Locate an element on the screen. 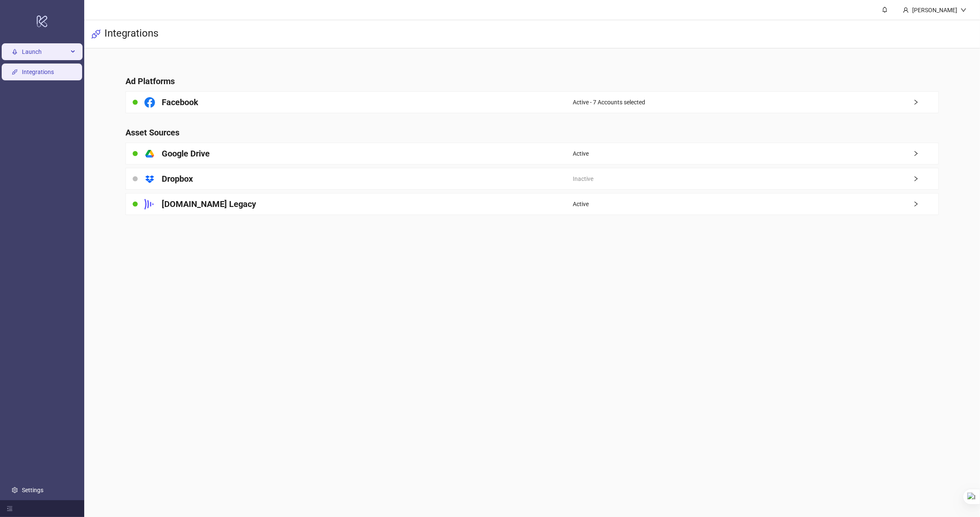 The height and width of the screenshot is (517, 980). span: api is located at coordinates (96, 34).